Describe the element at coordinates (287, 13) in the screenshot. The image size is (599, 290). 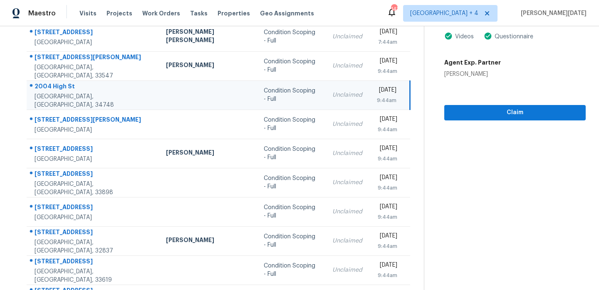
I see `span: Geo Assignments` at that location.